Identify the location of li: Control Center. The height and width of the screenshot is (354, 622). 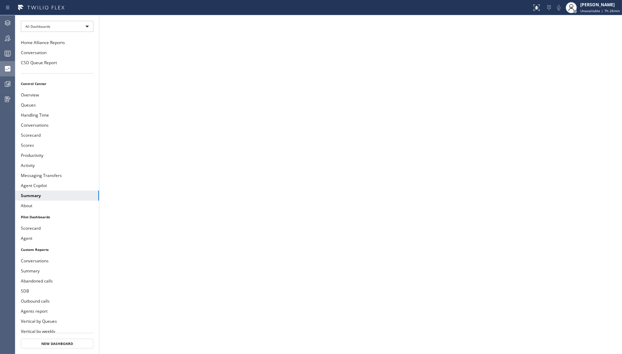
(57, 84).